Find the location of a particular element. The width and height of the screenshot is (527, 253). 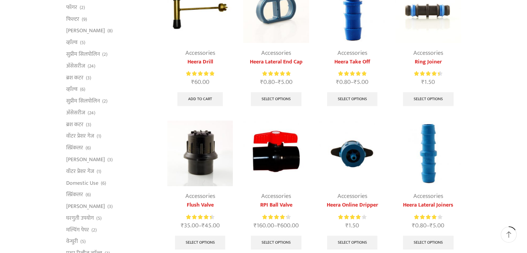

a: अ‍ॅसेसरीज is located at coordinates (76, 113).